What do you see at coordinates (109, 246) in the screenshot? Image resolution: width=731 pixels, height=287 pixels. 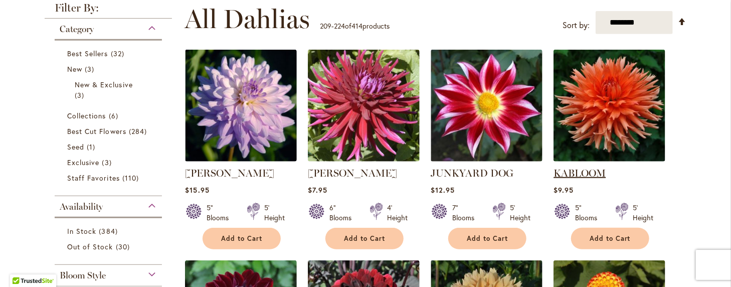 I see `a: Out of Stock 30` at bounding box center [109, 246].